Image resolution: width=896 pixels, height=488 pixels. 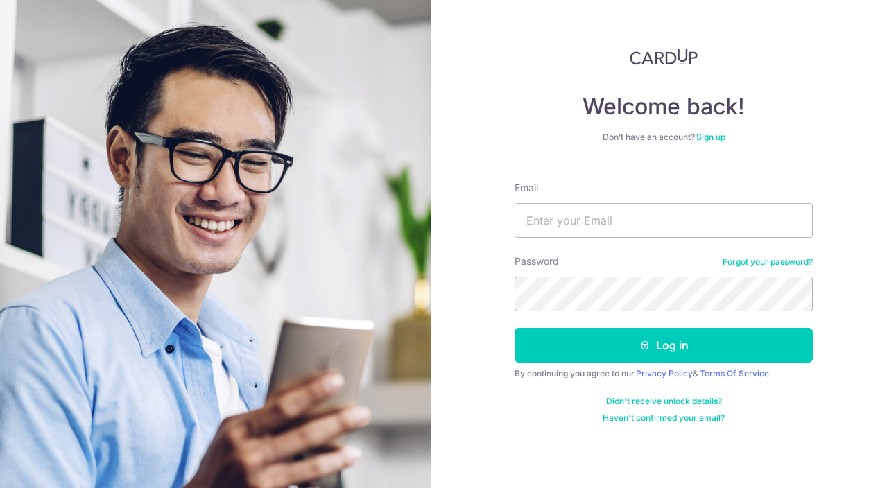 I want to click on div: Don’t have an account?, so click(x=663, y=137).